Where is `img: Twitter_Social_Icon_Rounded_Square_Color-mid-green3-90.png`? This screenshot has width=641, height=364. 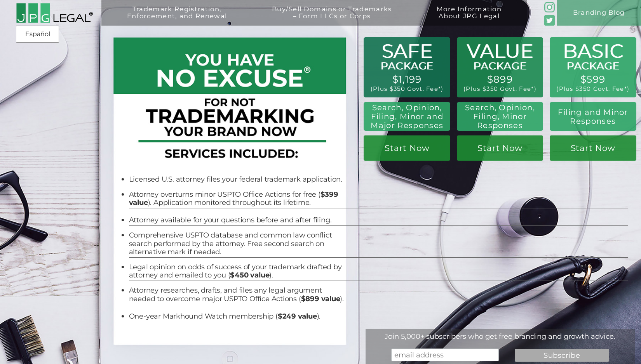
img: Twitter_Social_Icon_Rounded_Square_Color-mid-green3-90.png is located at coordinates (549, 20).